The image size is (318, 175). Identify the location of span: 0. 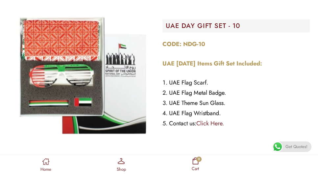
(199, 159).